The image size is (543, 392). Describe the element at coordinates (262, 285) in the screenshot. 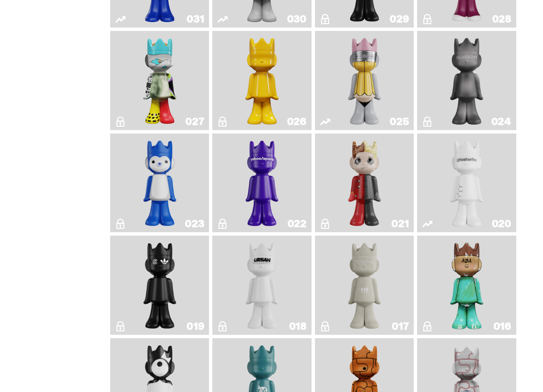

I see `a: U.N. (Black & White)` at that location.